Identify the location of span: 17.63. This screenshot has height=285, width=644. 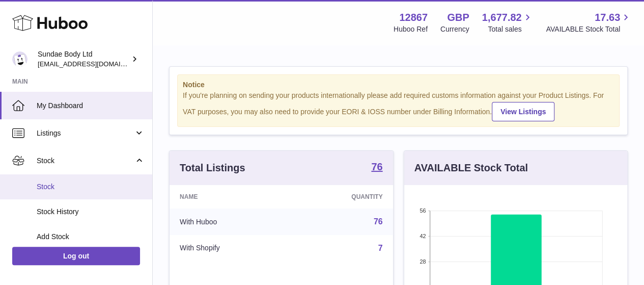
(608, 17).